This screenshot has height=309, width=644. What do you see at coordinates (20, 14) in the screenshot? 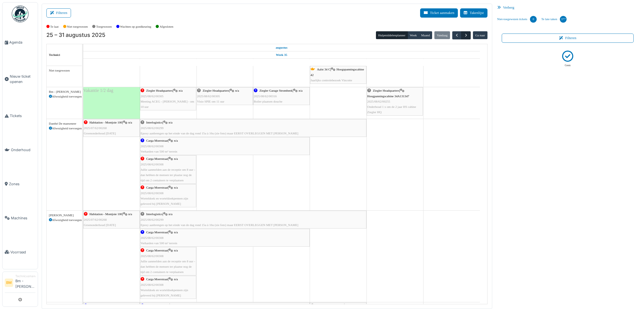
I see `img: Badge_color-CXgf-gQk.svg` at bounding box center [20, 14].